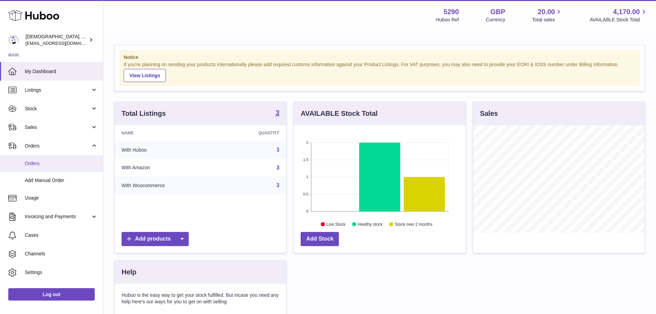 The height and width of the screenshot is (314, 656). I want to click on span: Invoicing and Payments, so click(58, 216).